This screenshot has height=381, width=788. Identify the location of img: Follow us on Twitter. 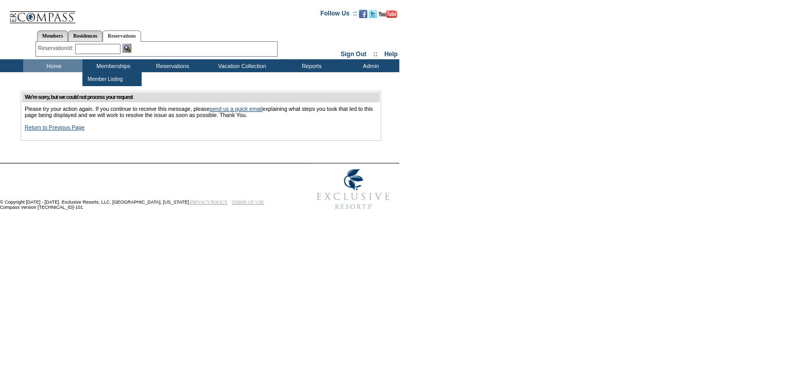
(373, 14).